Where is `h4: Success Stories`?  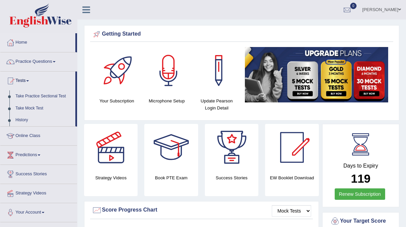
h4: Success Stories is located at coordinates (231, 178).